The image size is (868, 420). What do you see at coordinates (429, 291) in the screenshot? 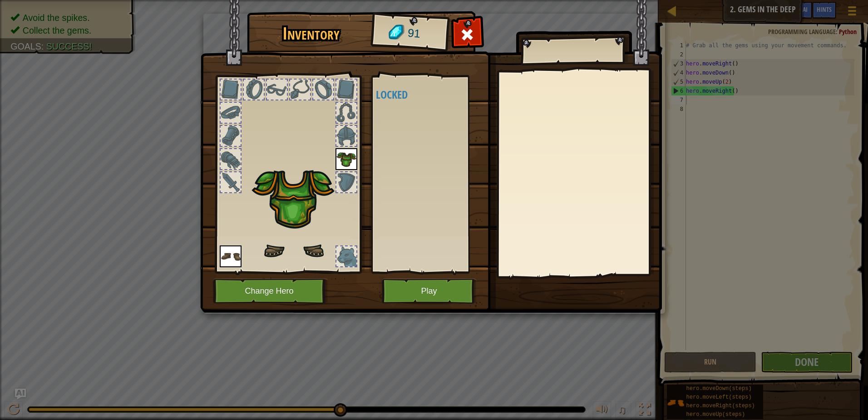
I see `button: Play` at bounding box center [429, 291].